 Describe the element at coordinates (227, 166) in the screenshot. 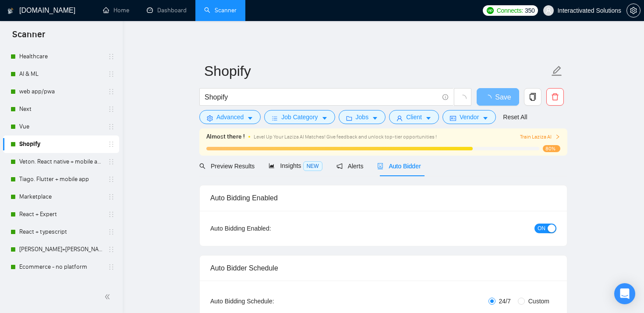

I see `span: Preview Results` at that location.